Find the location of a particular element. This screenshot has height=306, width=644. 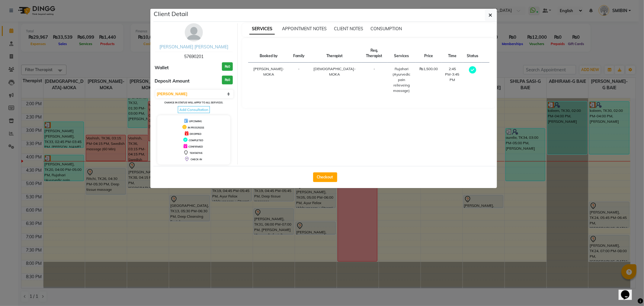

h5: Client Detail is located at coordinates (171, 14).